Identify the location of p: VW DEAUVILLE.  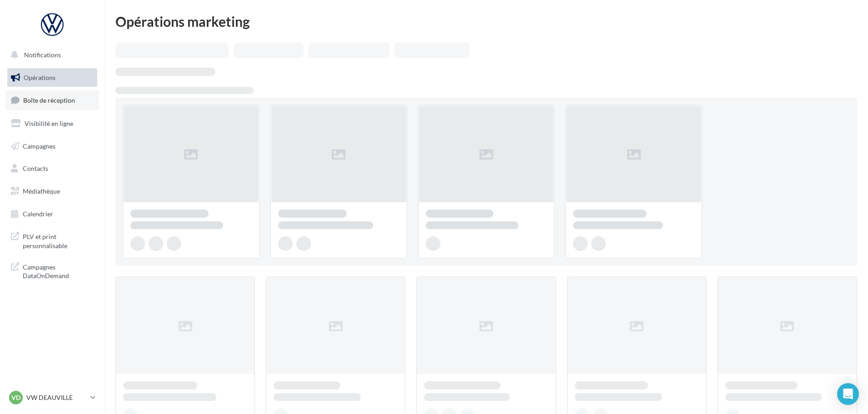
(57, 398).